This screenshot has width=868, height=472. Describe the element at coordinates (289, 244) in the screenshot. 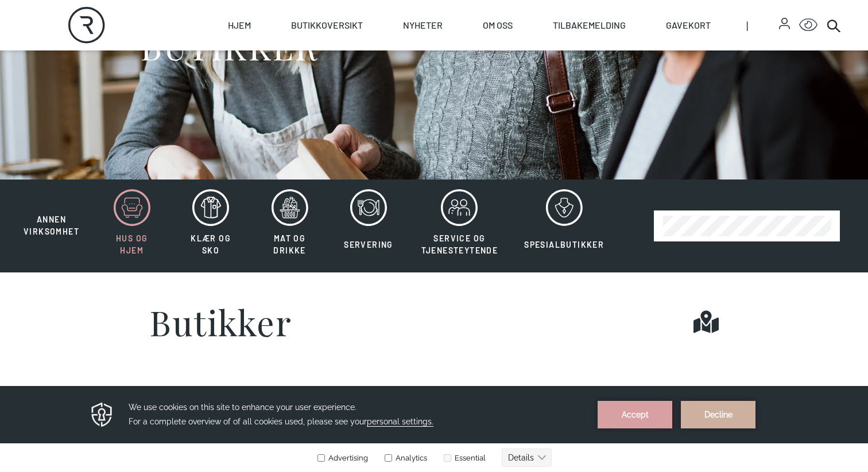

I see `span: Mat og drikke` at that location.